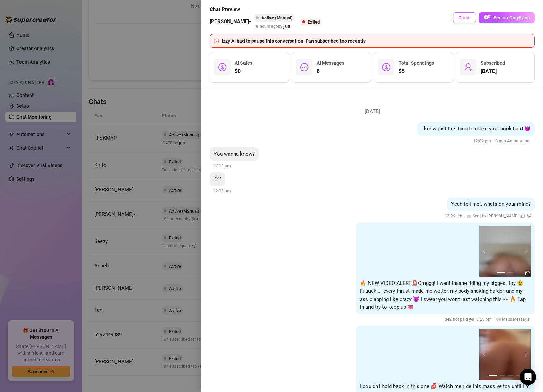 This screenshot has height=392, width=543. I want to click on img: OF, so click(487, 17).